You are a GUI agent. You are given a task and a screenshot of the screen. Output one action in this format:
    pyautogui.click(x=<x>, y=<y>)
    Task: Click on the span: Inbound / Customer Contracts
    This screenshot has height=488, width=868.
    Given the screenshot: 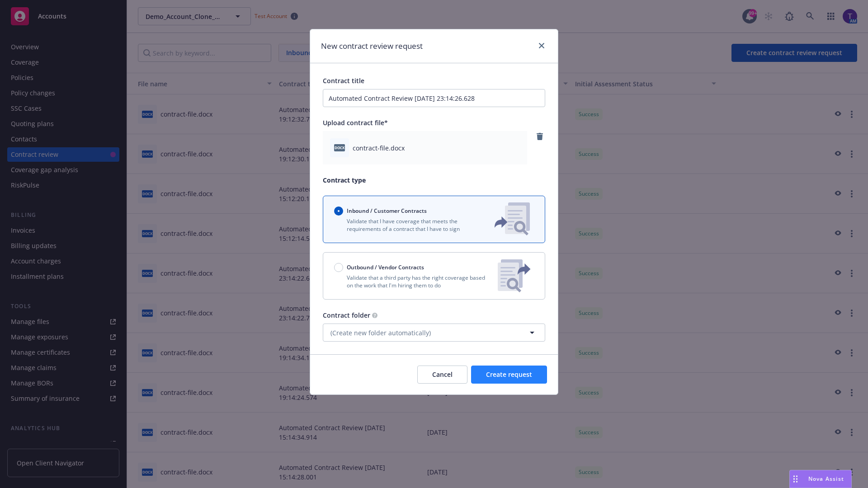 What is the action you would take?
    pyautogui.click(x=386, y=210)
    